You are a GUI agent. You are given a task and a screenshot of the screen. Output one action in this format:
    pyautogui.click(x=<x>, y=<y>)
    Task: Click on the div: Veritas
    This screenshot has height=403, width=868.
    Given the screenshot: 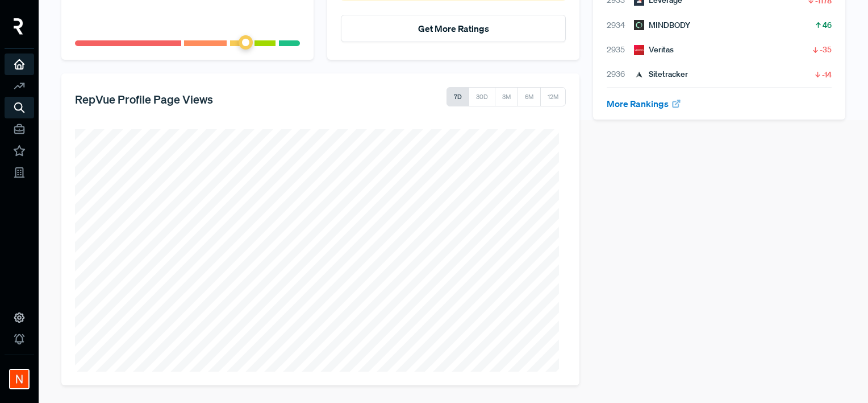 What is the action you would take?
    pyautogui.click(x=654, y=49)
    